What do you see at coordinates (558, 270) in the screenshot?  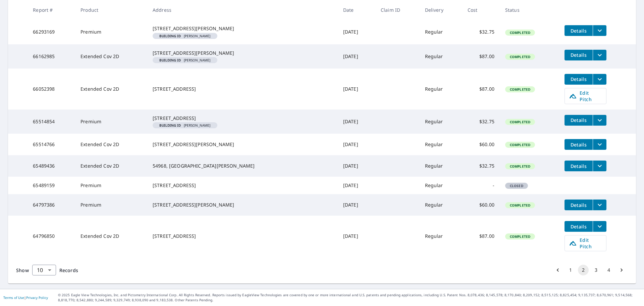 I see `button: Go to previous page` at bounding box center [558, 270].